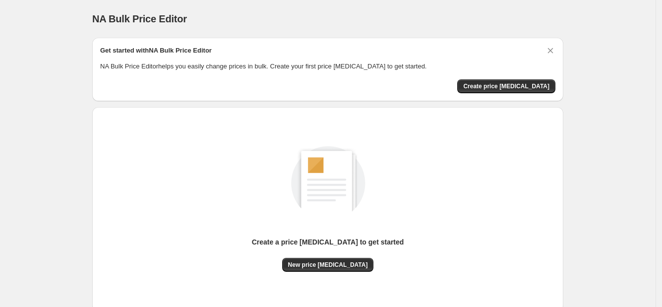 The height and width of the screenshot is (307, 662). What do you see at coordinates (551, 51) in the screenshot?
I see `button: Dismiss card` at bounding box center [551, 51].